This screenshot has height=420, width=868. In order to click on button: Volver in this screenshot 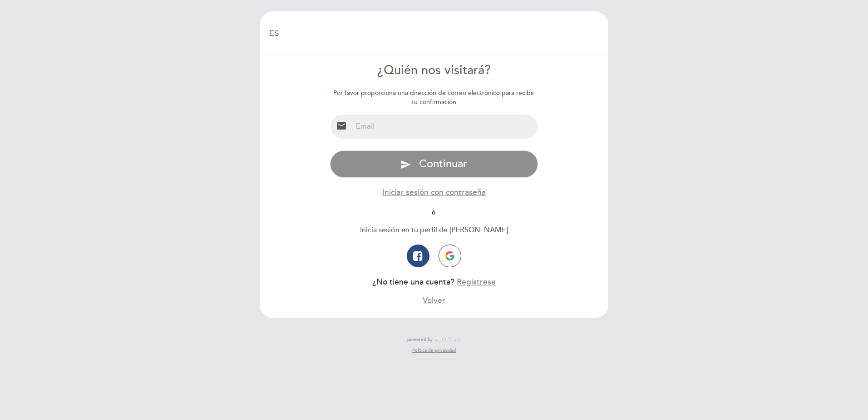, I will do `click(434, 300)`.